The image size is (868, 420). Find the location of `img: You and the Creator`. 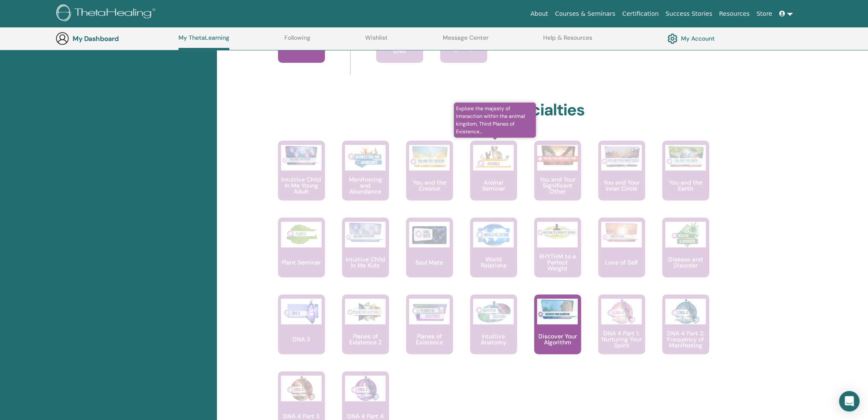

img: You and the Creator is located at coordinates (429, 156).